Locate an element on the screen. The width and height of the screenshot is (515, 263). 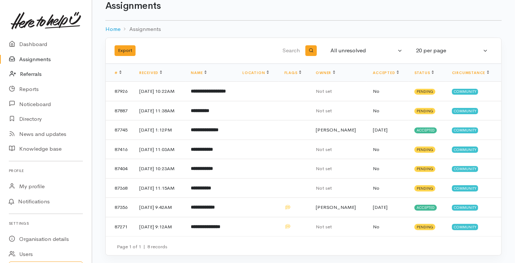
td: 87926 is located at coordinates (119, 91).